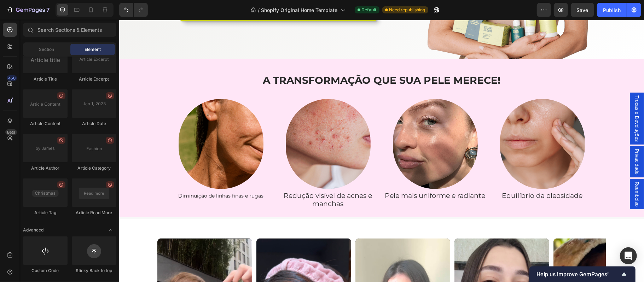 Image resolution: width=644 pixels, height=282 pixels. Describe the element at coordinates (11, 132) in the screenshot. I see `div: Beta` at that location.